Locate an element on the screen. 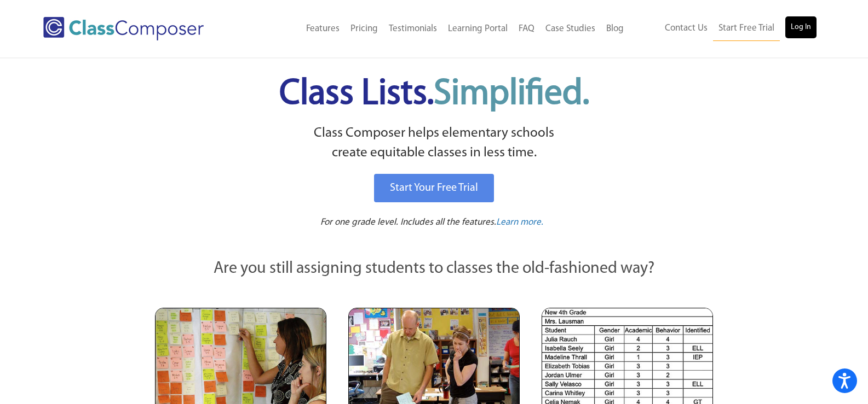 This screenshot has width=868, height=404. a: Contact Us is located at coordinates (686, 28).